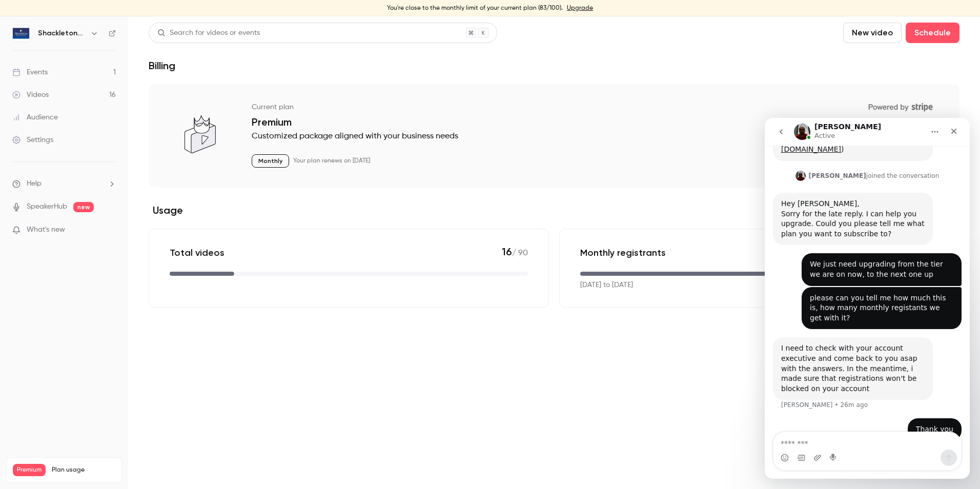 This screenshot has height=489, width=980. I want to click on div: Search for videos or events, so click(209, 33).